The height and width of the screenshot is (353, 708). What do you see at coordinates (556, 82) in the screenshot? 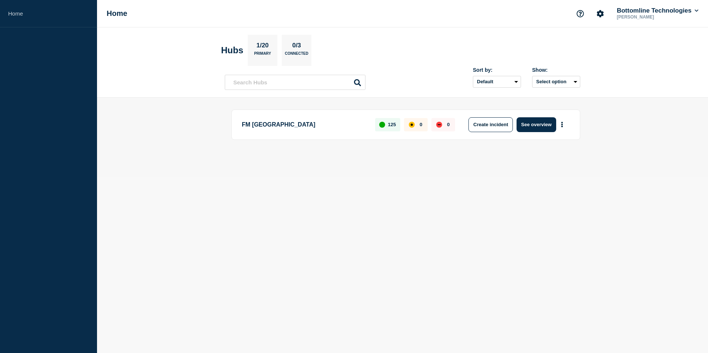
I see `button: Select option` at bounding box center [556, 82].